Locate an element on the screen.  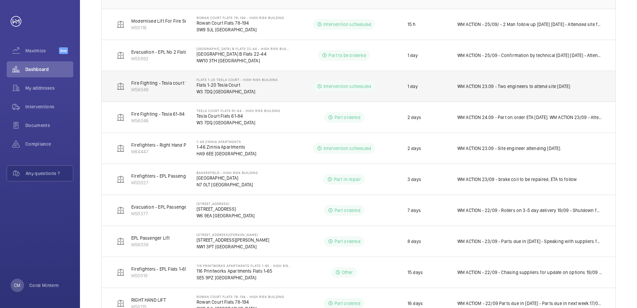
p: WM ACTION - 22/09 - Rollers on 3-5 day delivery 19/09 - Shutdown for new pick up rollers as reque... is located at coordinates (530, 210).